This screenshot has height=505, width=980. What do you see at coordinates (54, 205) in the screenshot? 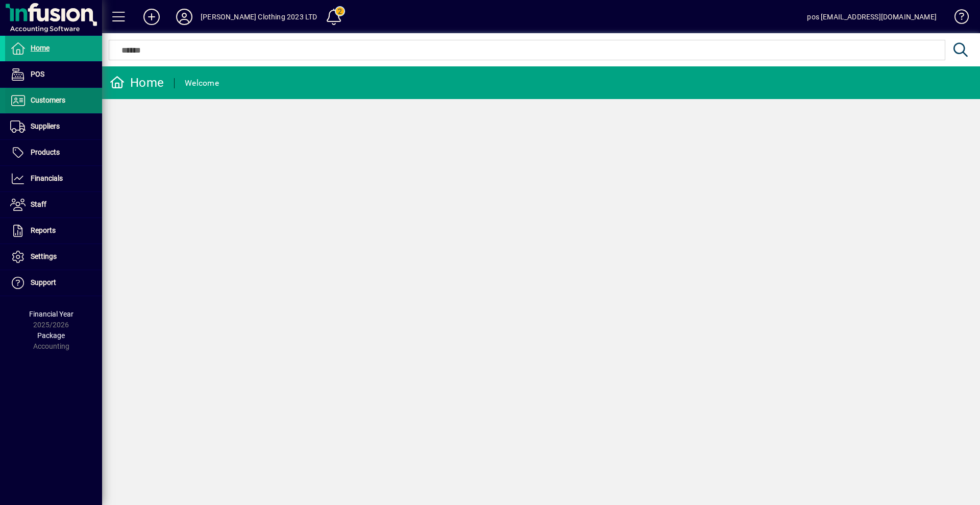
I see `a: Staff` at bounding box center [54, 205].